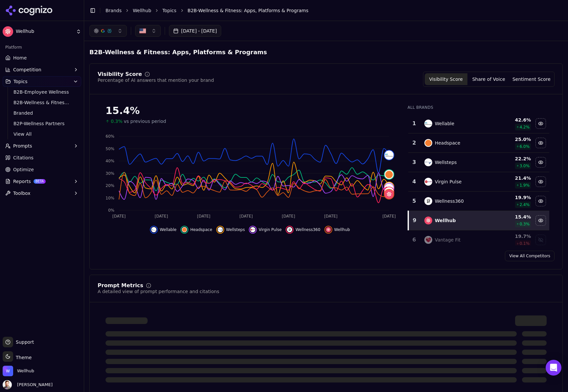 This screenshot has width=568, height=392. What do you see at coordinates (524, 205) in the screenshot?
I see `span: 2.4 %` at bounding box center [524, 205].